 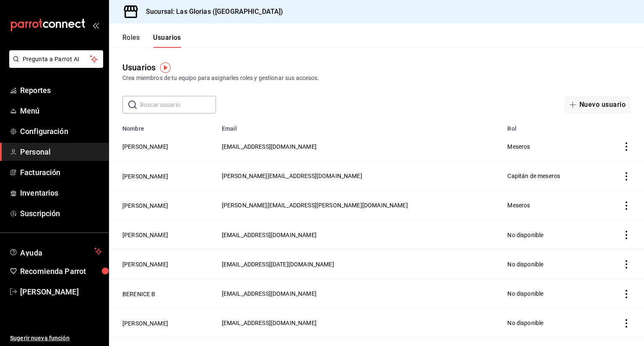 What do you see at coordinates (61, 172) in the screenshot?
I see `span: Facturación` at bounding box center [61, 172].